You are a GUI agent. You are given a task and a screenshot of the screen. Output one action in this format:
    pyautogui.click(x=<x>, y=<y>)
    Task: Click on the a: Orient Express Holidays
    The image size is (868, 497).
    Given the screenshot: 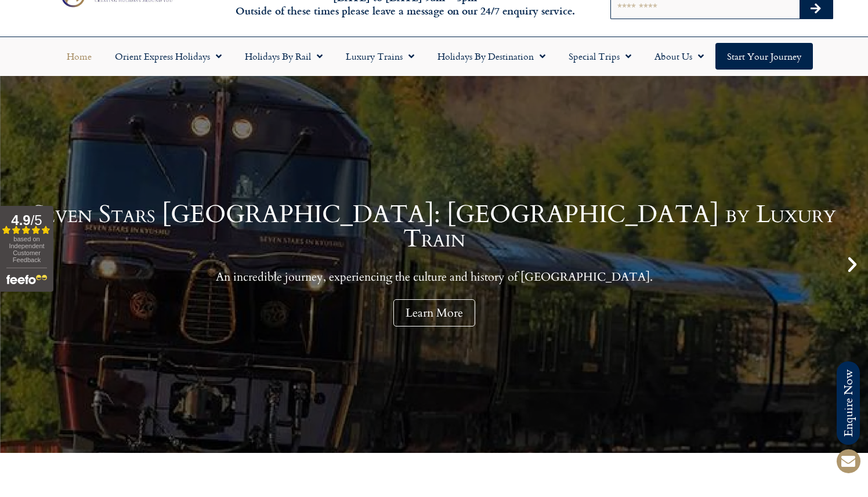 What is the action you would take?
    pyautogui.click(x=168, y=56)
    